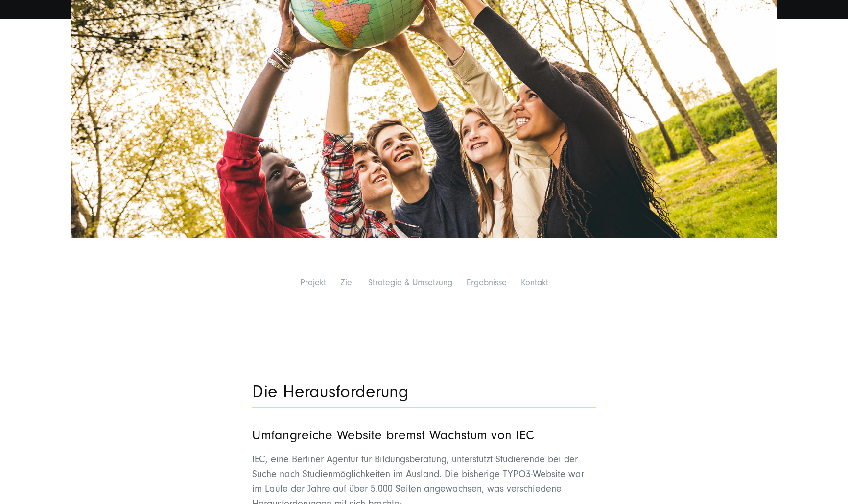 The height and width of the screenshot is (504, 848). I want to click on a: Projekt, so click(313, 282).